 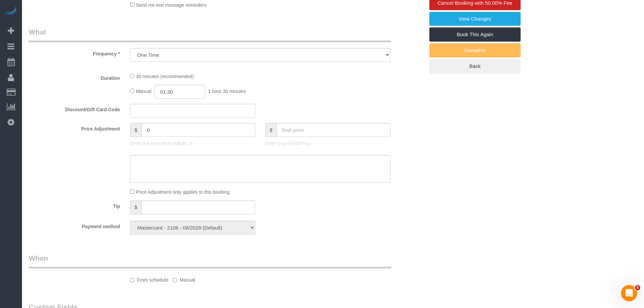 What do you see at coordinates (74, 204) in the screenshot?
I see `label: Tip` at bounding box center [74, 204].